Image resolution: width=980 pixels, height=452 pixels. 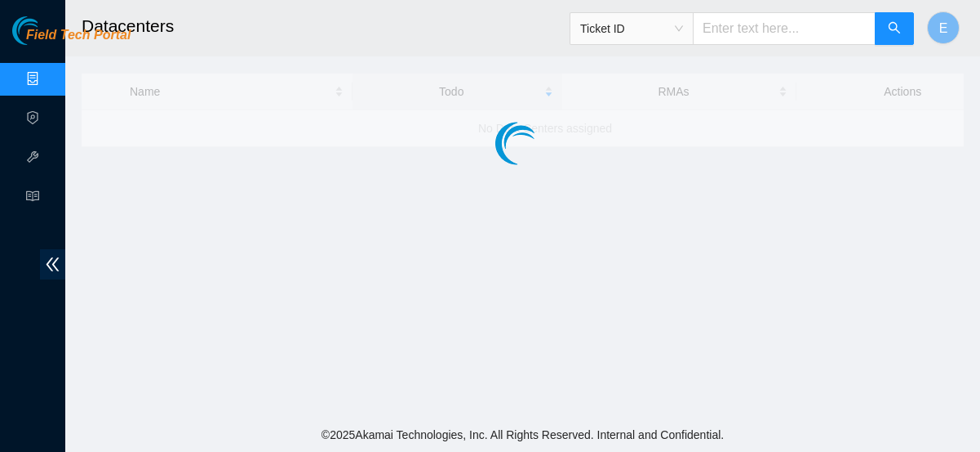 I want to click on span: read, so click(x=33, y=199).